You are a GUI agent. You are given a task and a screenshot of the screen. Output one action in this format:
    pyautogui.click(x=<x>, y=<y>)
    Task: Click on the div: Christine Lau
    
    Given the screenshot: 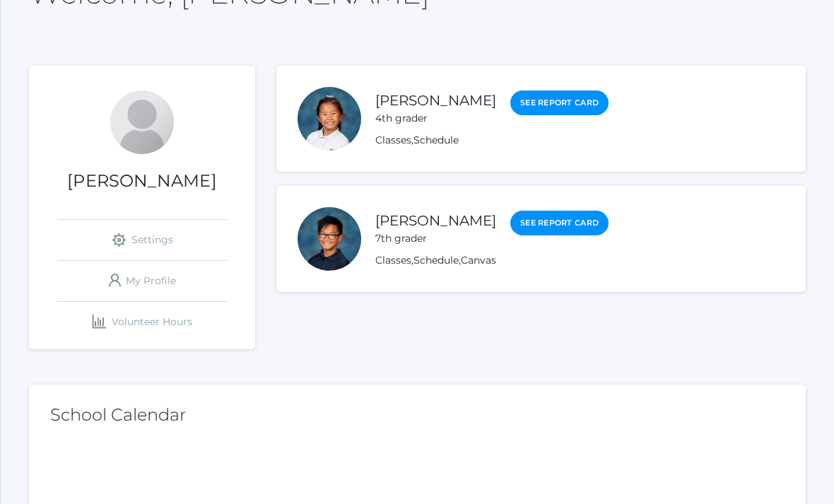 What is the action you would take?
    pyautogui.click(x=142, y=122)
    